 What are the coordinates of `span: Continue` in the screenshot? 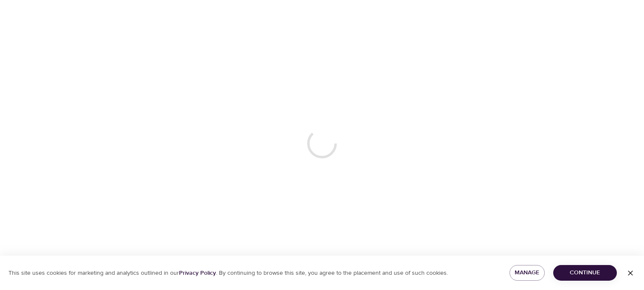 It's located at (585, 273).